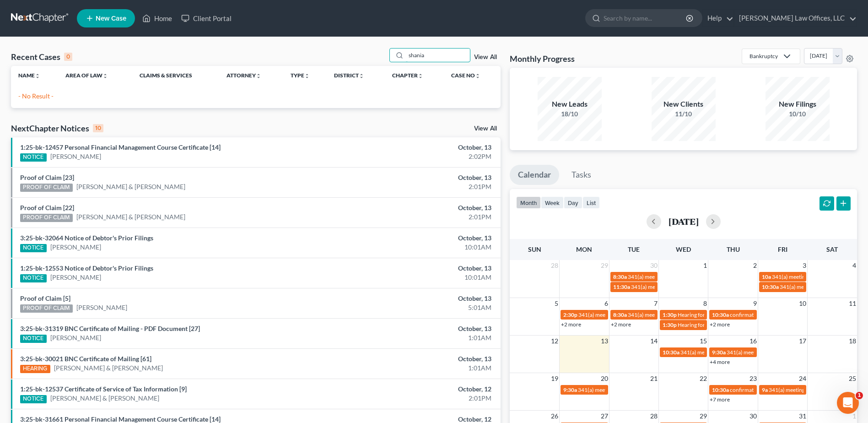 The width and height of the screenshot is (868, 423). What do you see at coordinates (755, 265) in the screenshot?
I see `span: 2` at bounding box center [755, 265].